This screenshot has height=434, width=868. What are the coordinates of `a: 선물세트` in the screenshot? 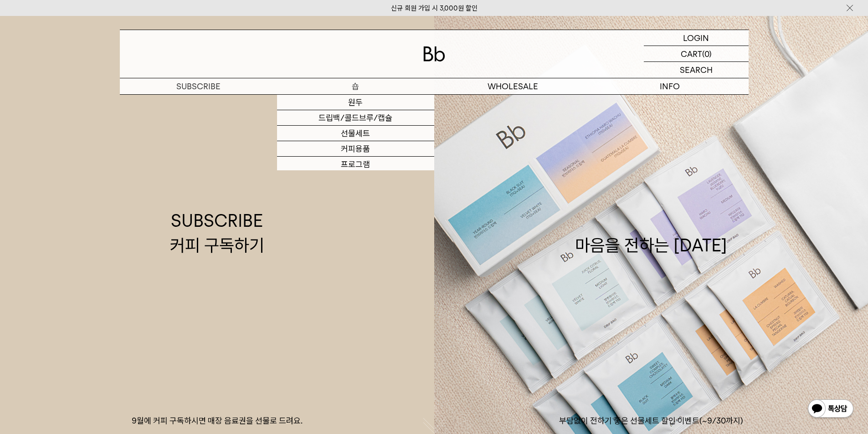 It's located at (355, 134).